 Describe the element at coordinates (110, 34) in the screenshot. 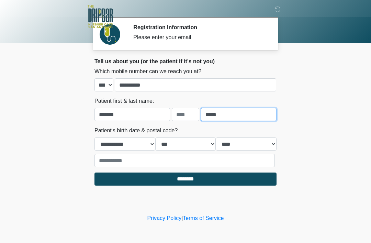

I see `img: Agent Avatar` at that location.